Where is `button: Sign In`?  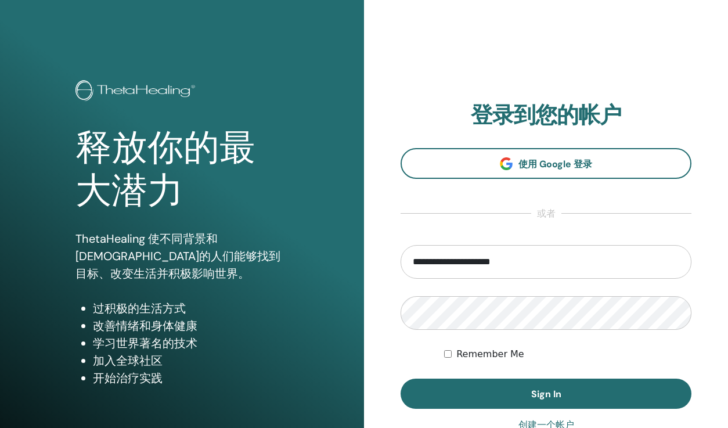 button: Sign In is located at coordinates (546, 394).